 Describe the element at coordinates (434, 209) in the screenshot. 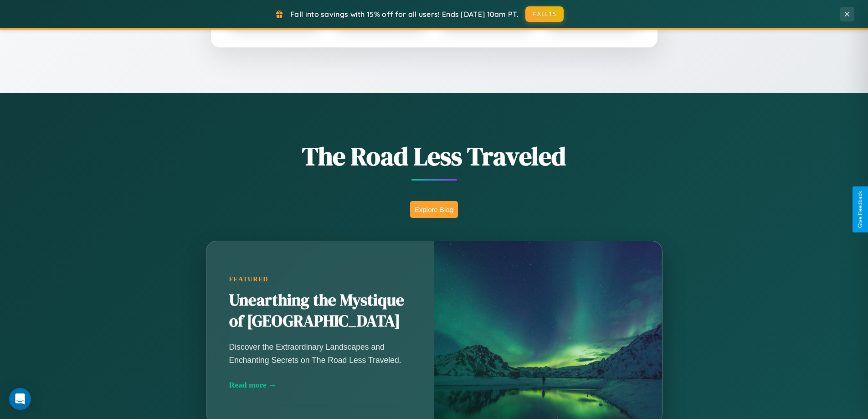

I see `button: Explore Blog` at that location.